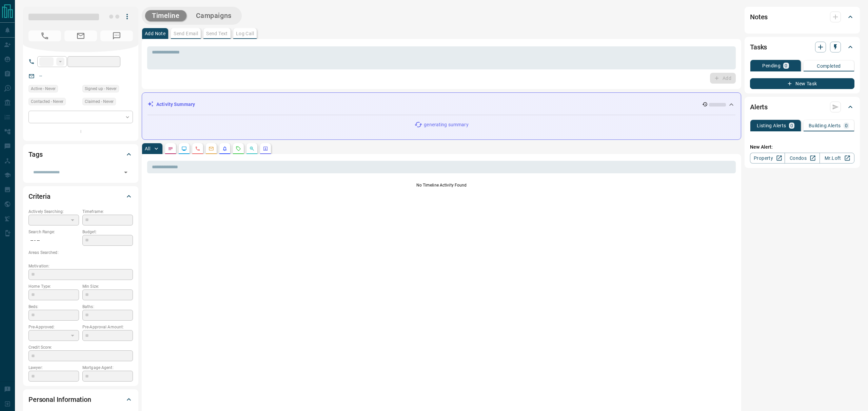 The height and width of the screenshot is (411, 868). Describe the element at coordinates (47, 102) in the screenshot. I see `span: Contacted - Never` at that location.